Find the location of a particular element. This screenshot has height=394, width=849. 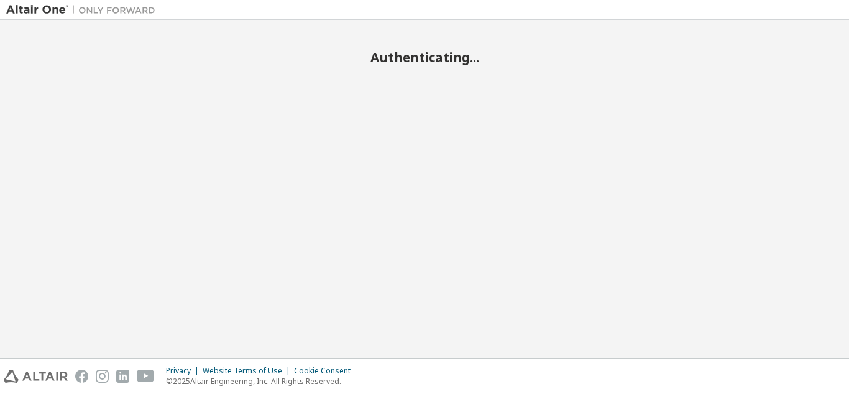

img: youtube.svg is located at coordinates (145, 375).